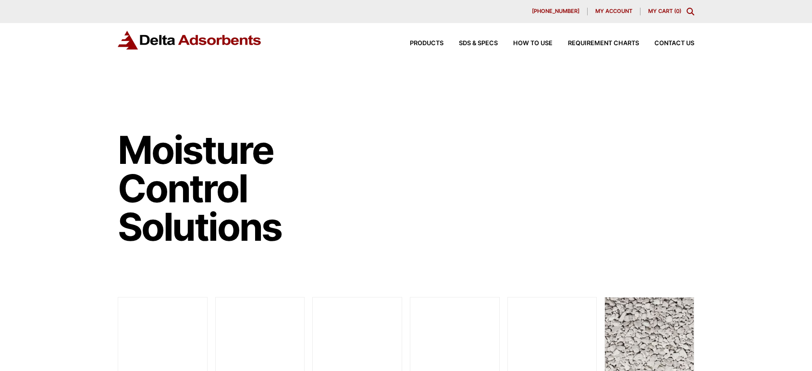 This screenshot has height=371, width=812. What do you see at coordinates (533, 43) in the screenshot?
I see `span: How to Use` at bounding box center [533, 43].